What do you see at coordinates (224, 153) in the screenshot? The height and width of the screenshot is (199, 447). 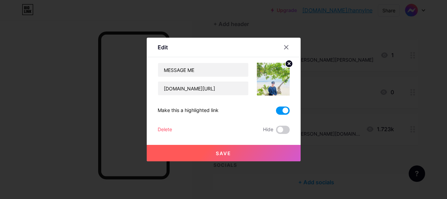 I see `span: Save` at bounding box center [224, 153].